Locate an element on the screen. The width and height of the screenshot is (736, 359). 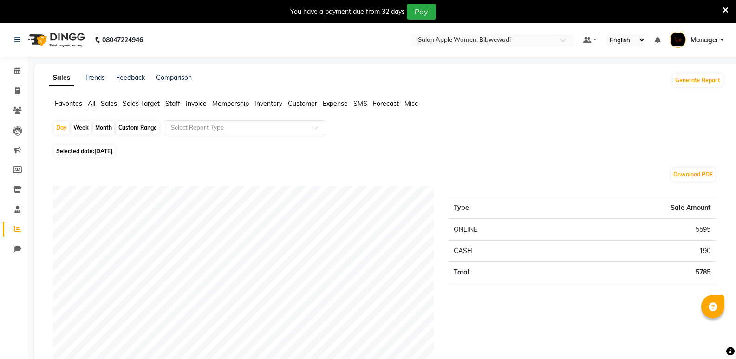
td: 5785 is located at coordinates (636, 273).